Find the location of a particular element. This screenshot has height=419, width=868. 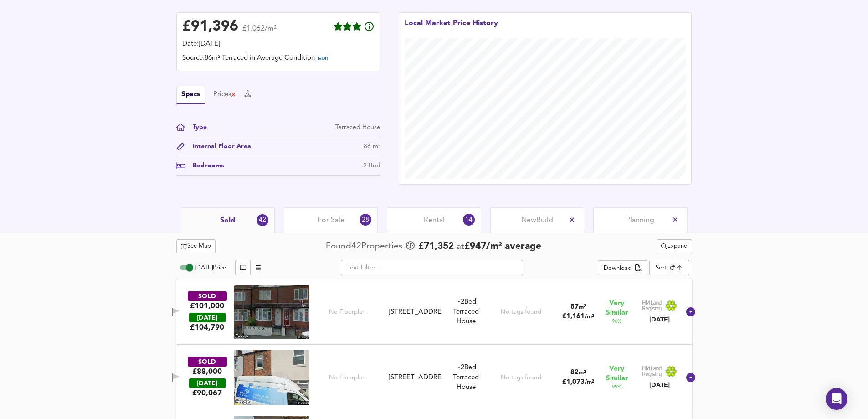

input: Text Filter... is located at coordinates (432, 268).